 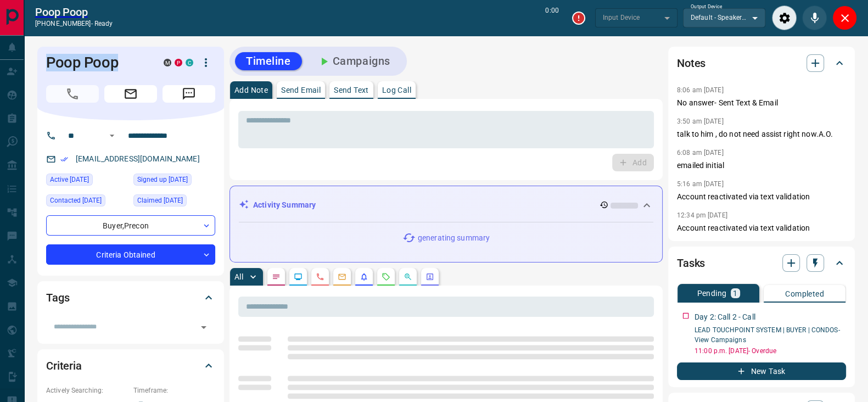 I want to click on h2: Tasks, so click(x=690, y=262).